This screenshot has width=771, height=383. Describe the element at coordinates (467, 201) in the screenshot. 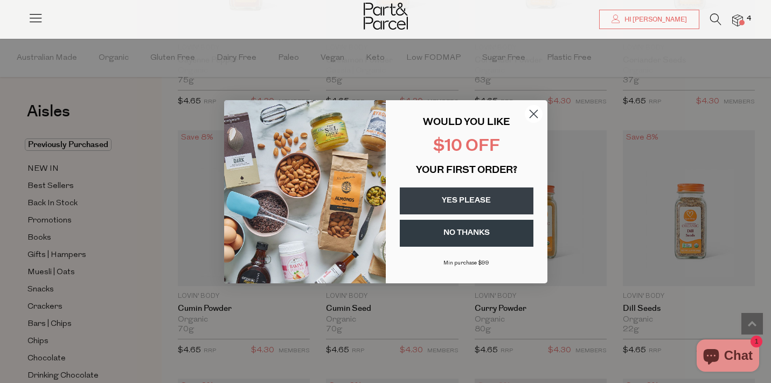

I see `button: YES PLEASE` at that location.